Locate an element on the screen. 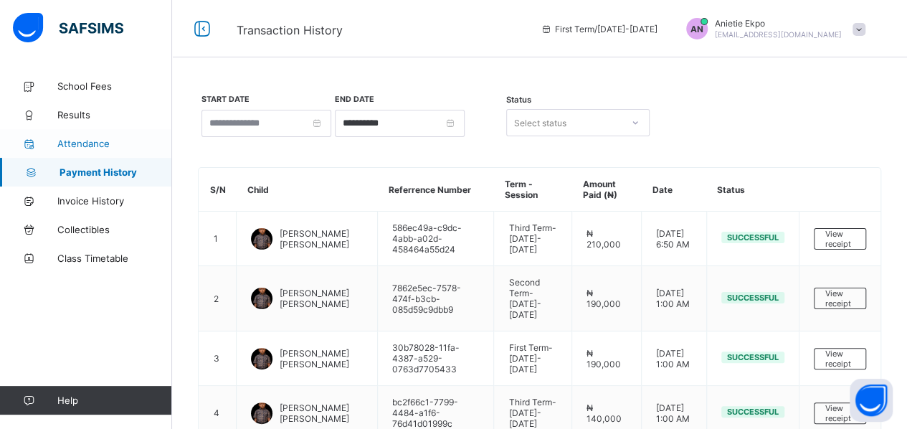 The width and height of the screenshot is (907, 429). span: Class Timetable is located at coordinates (115, 258).